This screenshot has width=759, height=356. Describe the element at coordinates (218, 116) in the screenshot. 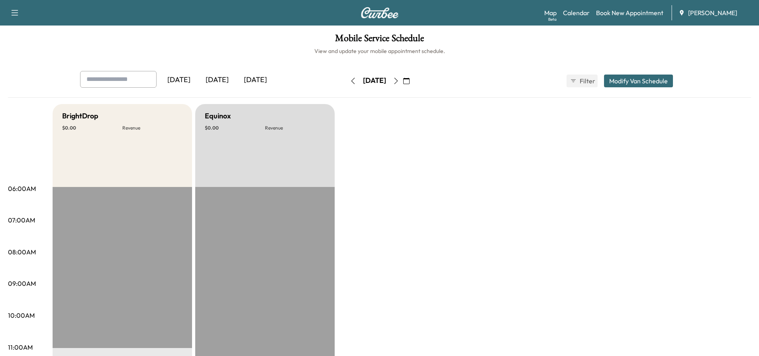

I see `h5: Equinox` at that location.